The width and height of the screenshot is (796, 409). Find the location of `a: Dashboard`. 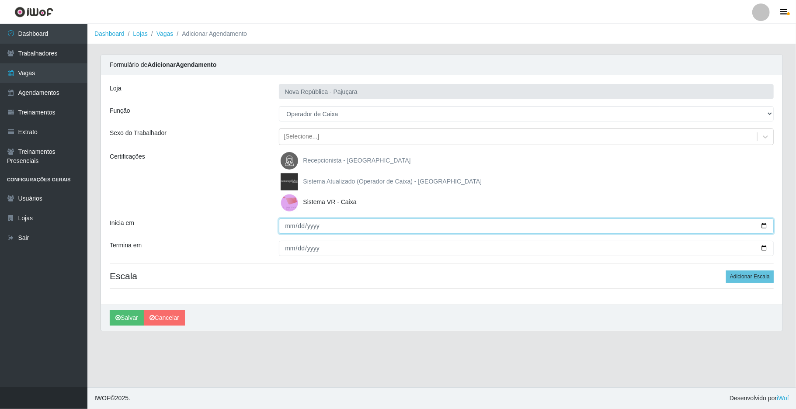

a: Dashboard is located at coordinates (109, 34).